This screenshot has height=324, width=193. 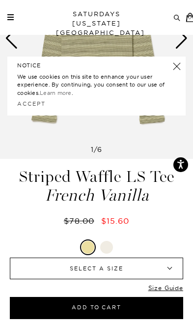 What do you see at coordinates (55, 93) in the screenshot?
I see `a: Learn more` at bounding box center [55, 93].